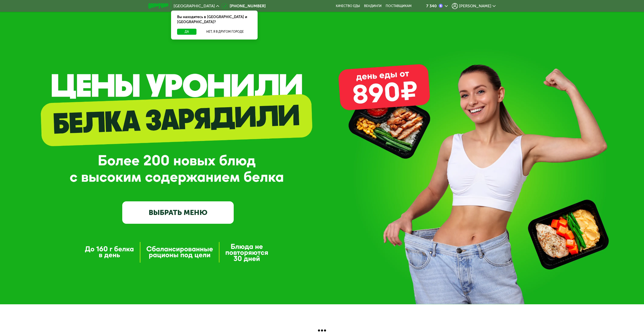 This screenshot has width=644, height=335. What do you see at coordinates (431, 6) in the screenshot?
I see `div: 7 340` at bounding box center [431, 6].